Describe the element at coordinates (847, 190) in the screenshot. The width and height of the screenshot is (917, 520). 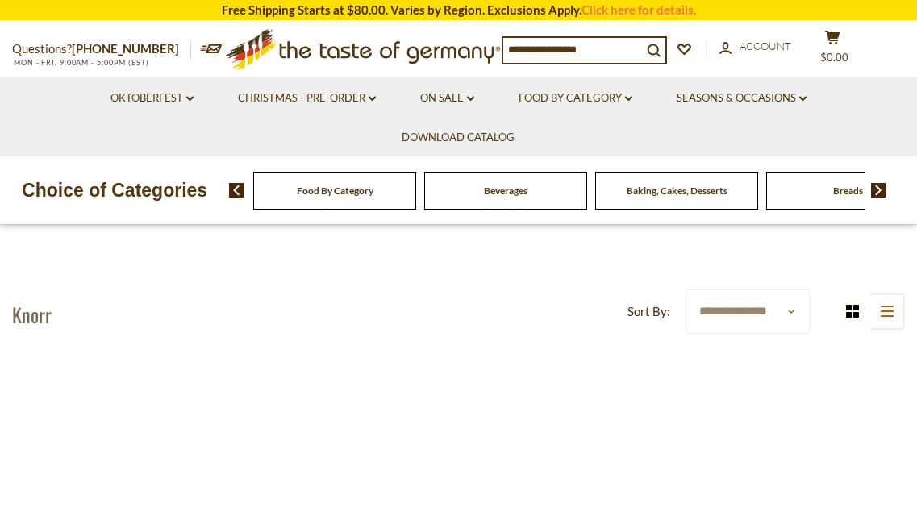
I see `span: Breads` at that location.